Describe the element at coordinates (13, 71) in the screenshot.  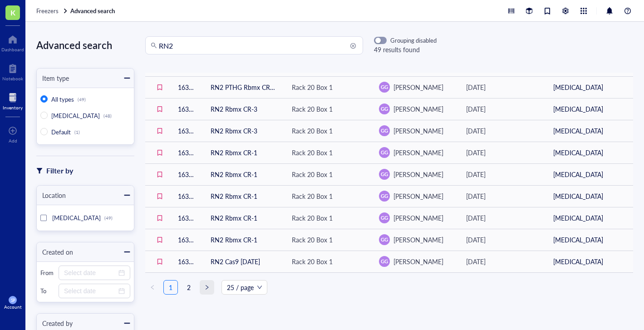
I see `a: Notebook` at that location.